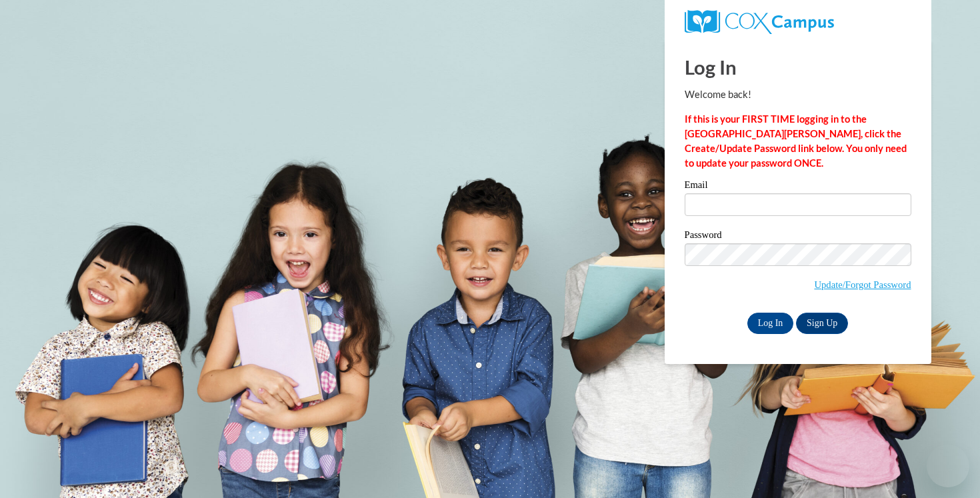 The width and height of the screenshot is (980, 498). Describe the element at coordinates (771, 323) in the screenshot. I see `input: Log In` at that location.